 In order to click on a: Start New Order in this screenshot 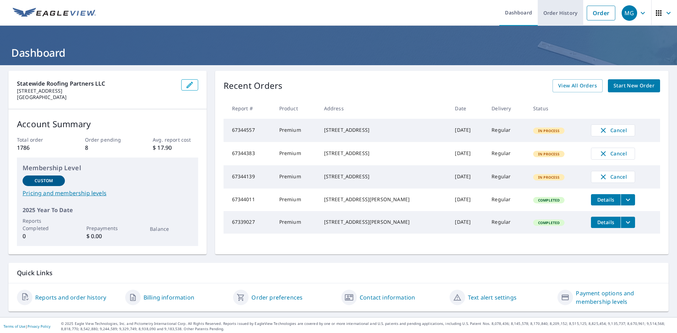, I will do `click(634, 86)`.